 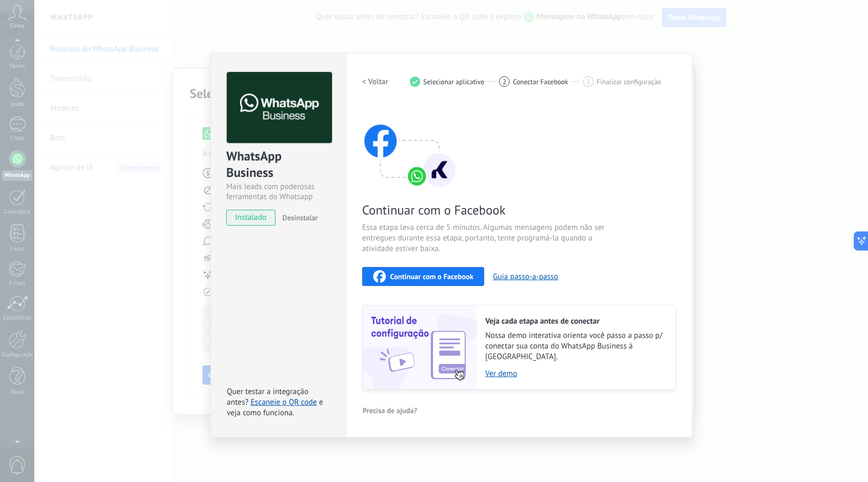 I want to click on span: Desinstalar, so click(x=300, y=217).